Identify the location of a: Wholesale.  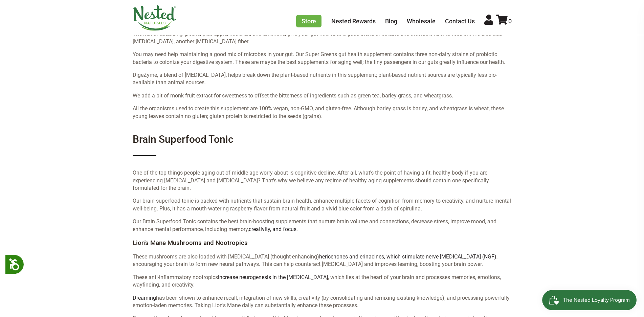
(421, 21).